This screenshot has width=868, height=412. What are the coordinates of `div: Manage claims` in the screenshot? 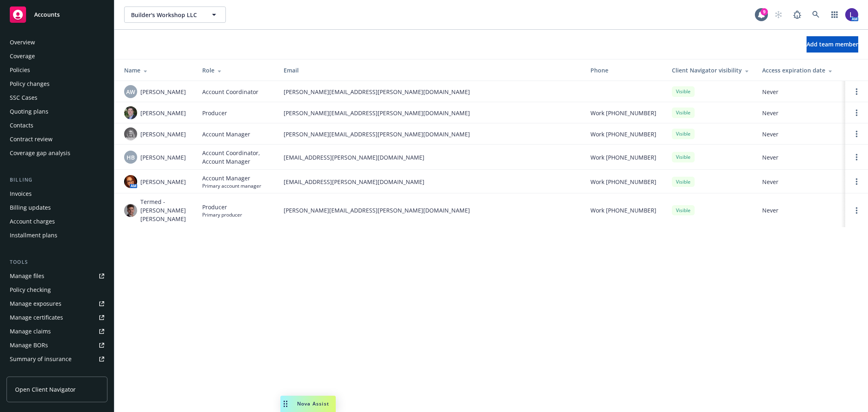 It's located at (30, 332).